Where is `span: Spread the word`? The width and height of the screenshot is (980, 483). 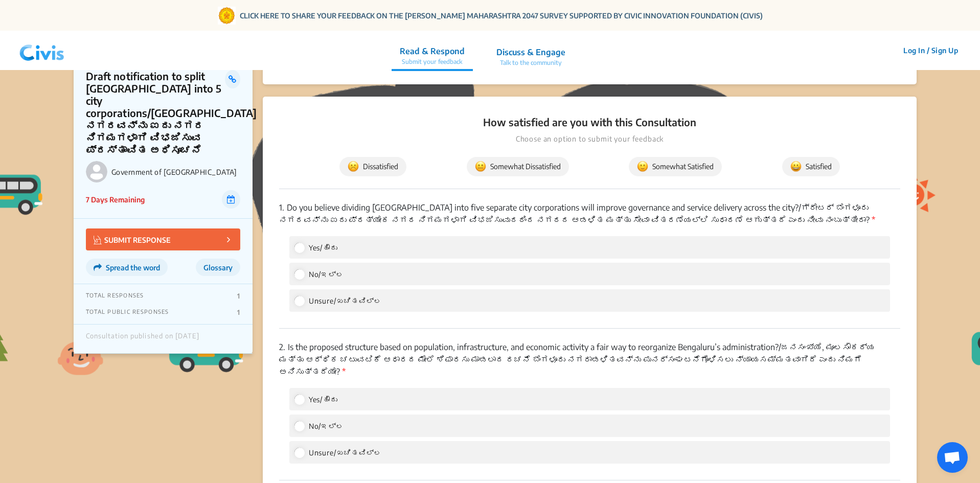
span: Spread the word is located at coordinates (133, 267).